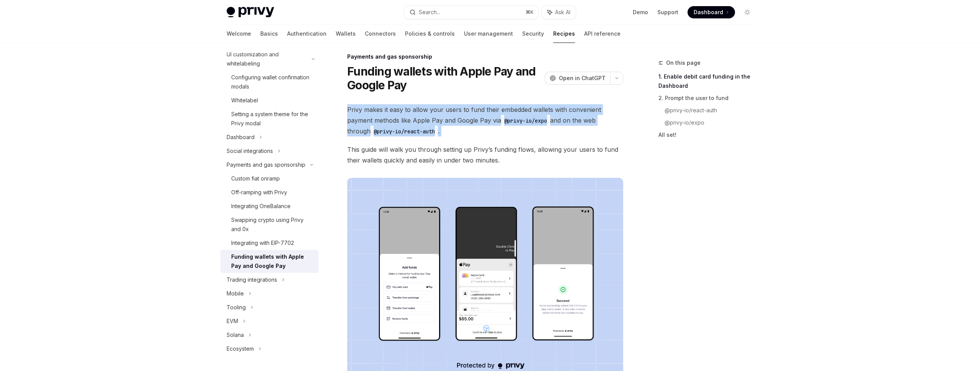 The width and height of the screenshot is (980, 371). What do you see at coordinates (444, 78) in the screenshot?
I see `h1: Funding wallets with Apple Pay and Google Pay` at bounding box center [444, 78].